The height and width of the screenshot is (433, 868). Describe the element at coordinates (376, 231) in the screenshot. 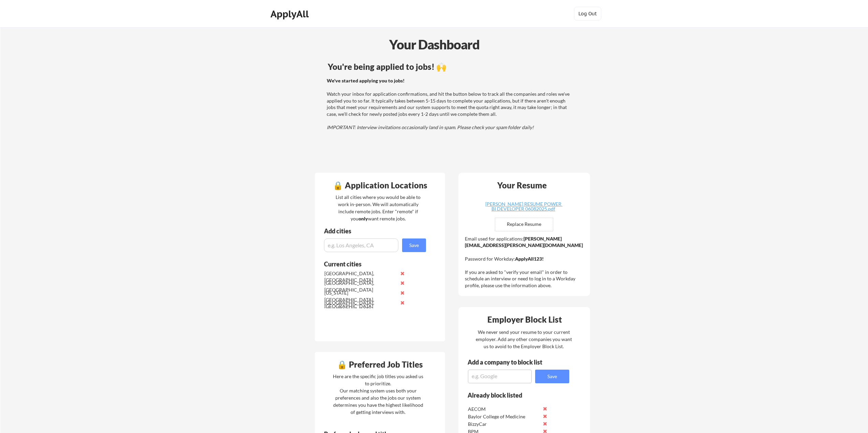

I see `div: Add cities` at that location.